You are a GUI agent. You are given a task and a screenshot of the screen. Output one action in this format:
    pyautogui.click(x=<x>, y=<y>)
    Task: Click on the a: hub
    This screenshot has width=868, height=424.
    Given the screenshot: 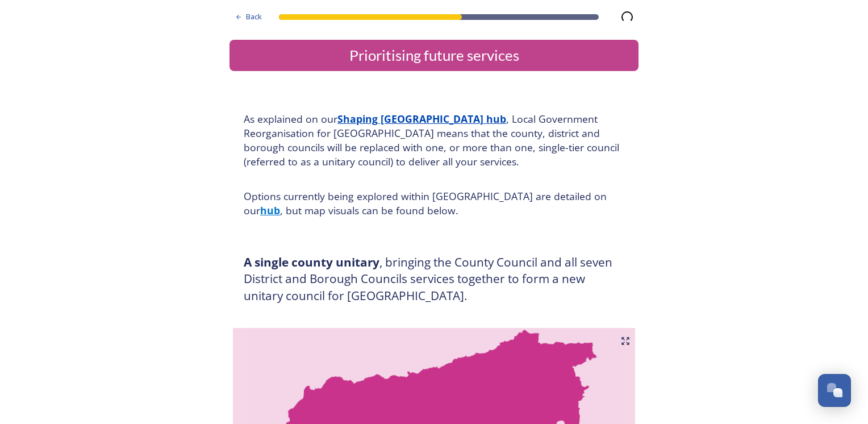 What is the action you would take?
    pyautogui.click(x=270, y=210)
    